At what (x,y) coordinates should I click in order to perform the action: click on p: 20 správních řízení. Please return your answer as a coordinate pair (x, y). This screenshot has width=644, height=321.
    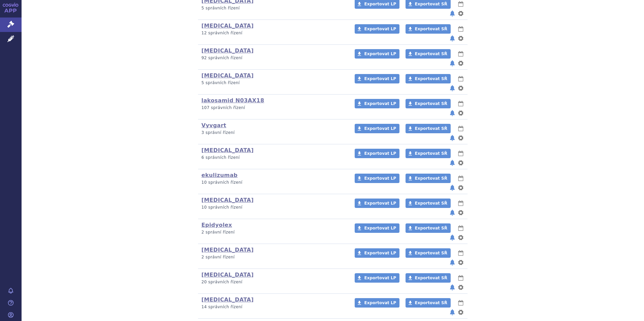
    Looking at the image, I should click on (274, 282).